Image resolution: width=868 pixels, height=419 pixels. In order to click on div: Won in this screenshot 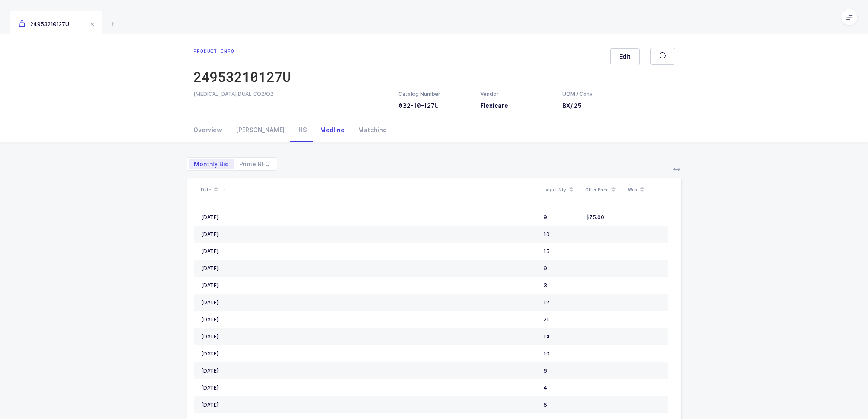, I will do `click(647, 190)`.